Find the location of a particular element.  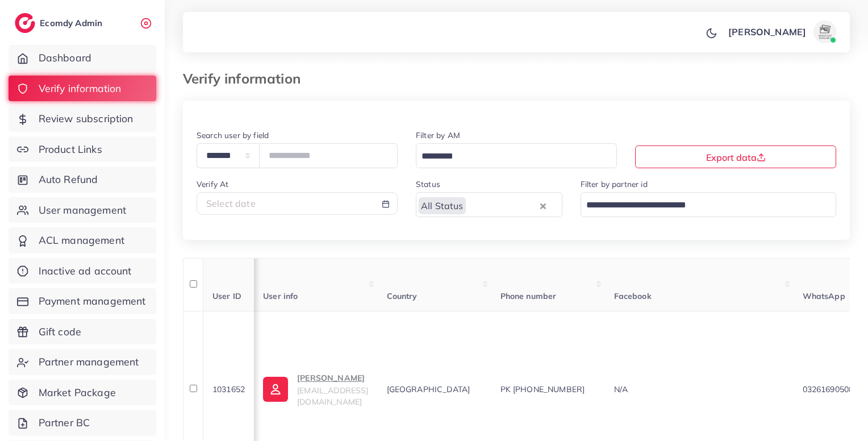

h2: Ecomdy Admin is located at coordinates (72, 22).